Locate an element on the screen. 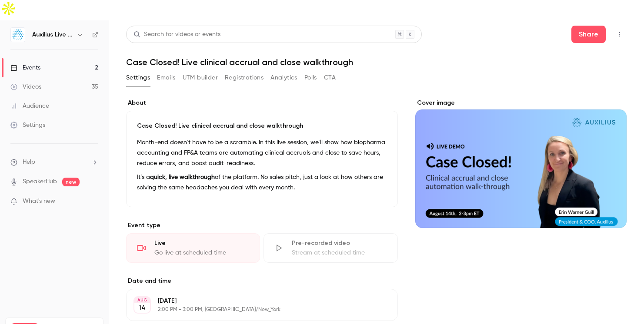  div: Stream at scheduled time is located at coordinates (339, 253).